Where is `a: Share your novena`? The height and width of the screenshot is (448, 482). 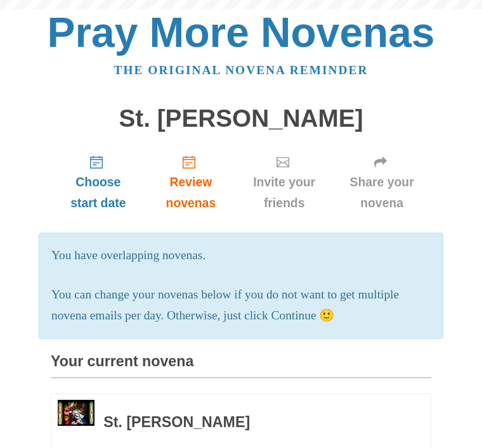 a: Share your novena is located at coordinates (382, 182).